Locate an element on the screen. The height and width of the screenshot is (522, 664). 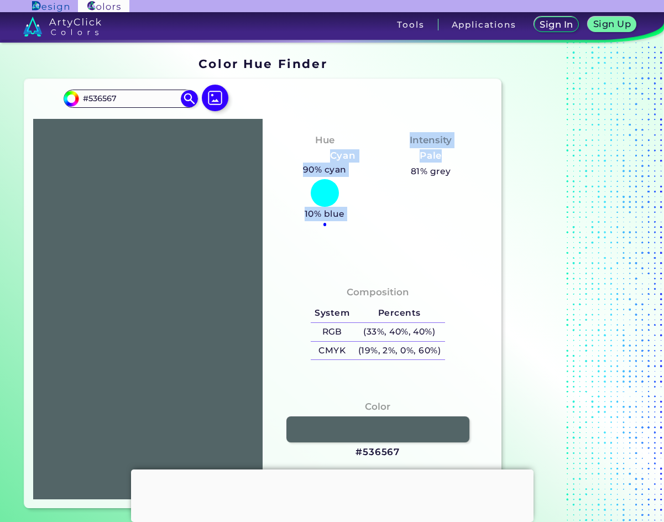
h5: 81% grey is located at coordinates (431, 171).